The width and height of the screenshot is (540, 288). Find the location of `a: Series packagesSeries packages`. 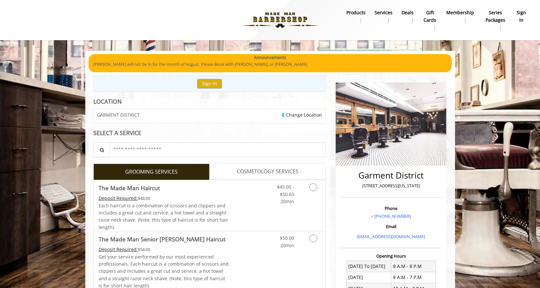

a: Series packagesSeries packages is located at coordinates (495, 20).